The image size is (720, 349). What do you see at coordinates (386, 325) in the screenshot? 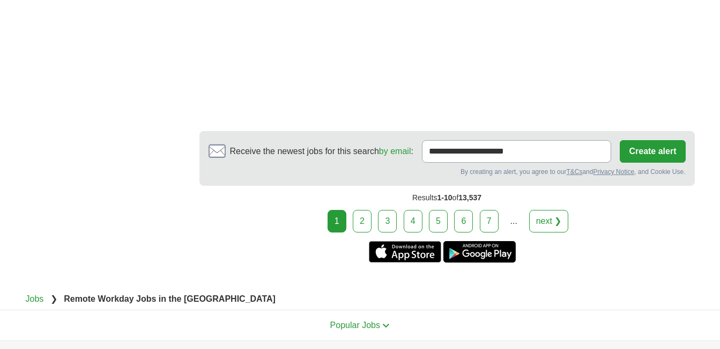
I see `img: toggle icon` at bounding box center [386, 325].